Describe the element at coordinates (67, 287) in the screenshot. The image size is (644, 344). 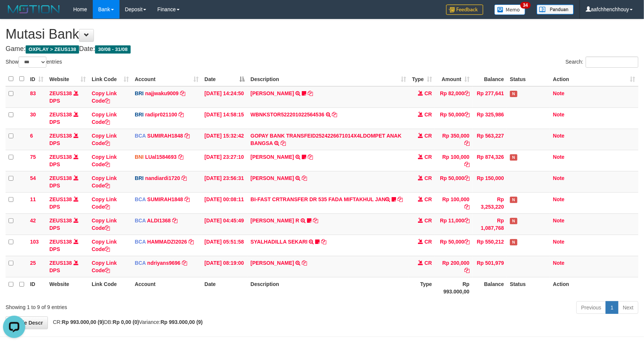
I see `th: Website` at that location.